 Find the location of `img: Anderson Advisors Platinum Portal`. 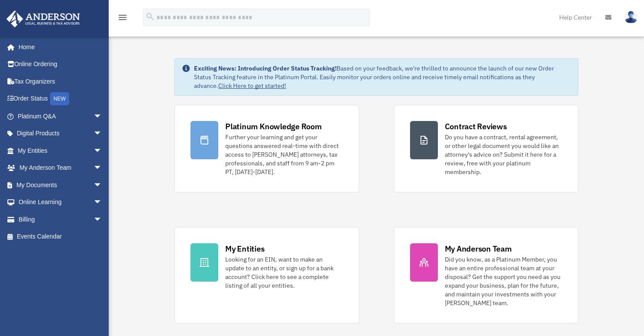

img: Anderson Advisors Platinum Portal is located at coordinates (43, 19).